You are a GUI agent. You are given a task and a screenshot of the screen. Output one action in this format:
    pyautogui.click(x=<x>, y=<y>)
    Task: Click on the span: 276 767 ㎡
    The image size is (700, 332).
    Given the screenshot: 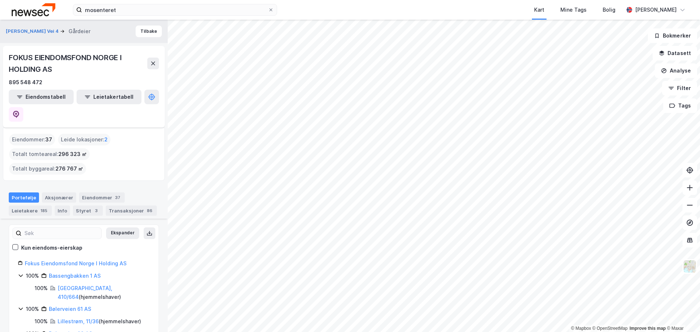 What is the action you would take?
    pyautogui.click(x=69, y=169)
    